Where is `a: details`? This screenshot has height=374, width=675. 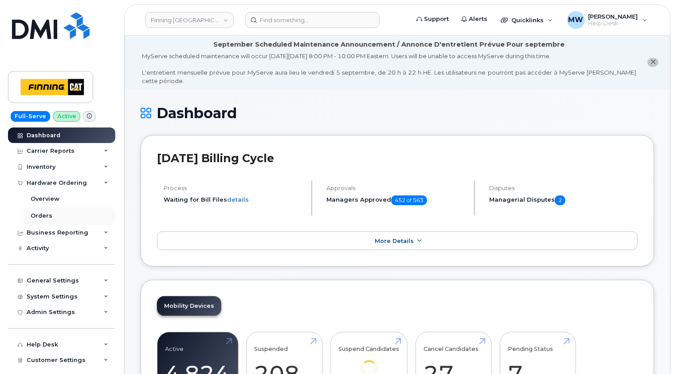
a: details is located at coordinates (238, 199).